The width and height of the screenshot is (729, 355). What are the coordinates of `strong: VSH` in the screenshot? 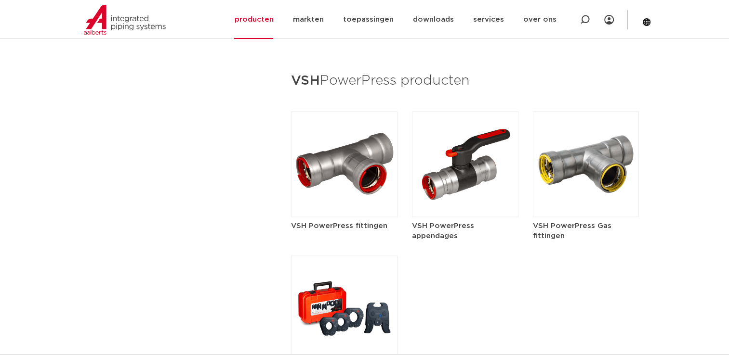 It's located at (305, 81).